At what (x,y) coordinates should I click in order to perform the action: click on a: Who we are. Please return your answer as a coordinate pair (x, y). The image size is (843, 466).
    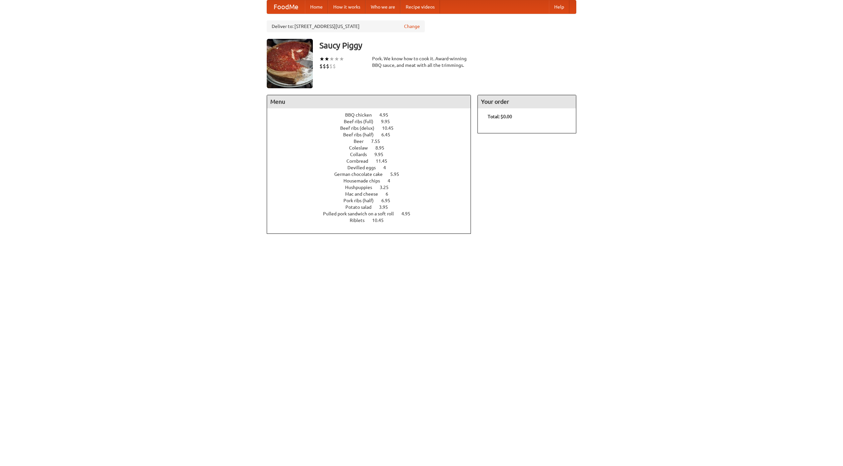
    Looking at the image, I should click on (383, 7).